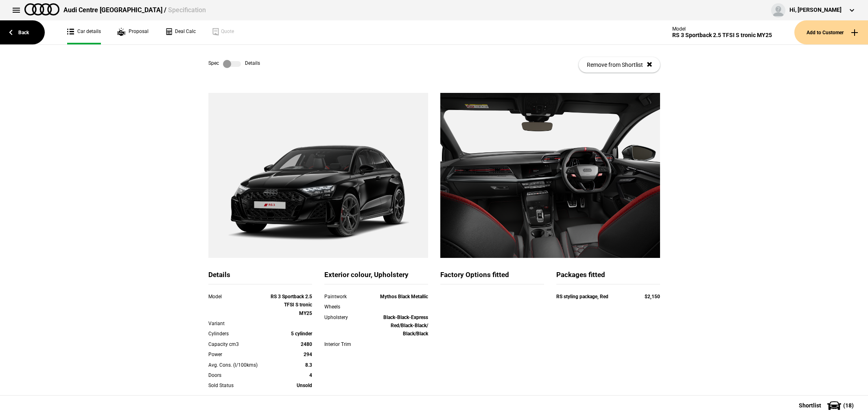 This screenshot has width=868, height=416. Describe the element at coordinates (239, 334) in the screenshot. I see `div: Cylinders` at that location.